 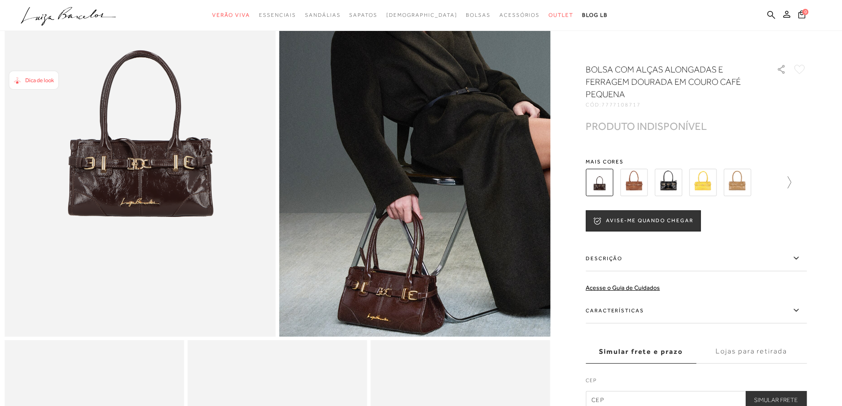 I want to click on img: BOLSA PEQUENA EM COURO AMARELO HONEY COM ALÇAS ALONGADAS E FIVELA DOURADA, so click(x=703, y=183).